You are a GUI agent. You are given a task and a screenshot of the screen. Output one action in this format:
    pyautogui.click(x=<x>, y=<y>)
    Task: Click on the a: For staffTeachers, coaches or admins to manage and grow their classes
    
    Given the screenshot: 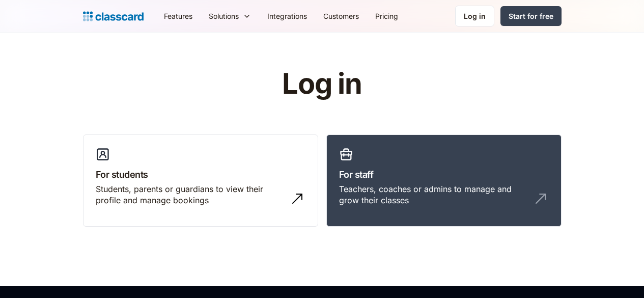 What is the action you would take?
    pyautogui.click(x=444, y=181)
    